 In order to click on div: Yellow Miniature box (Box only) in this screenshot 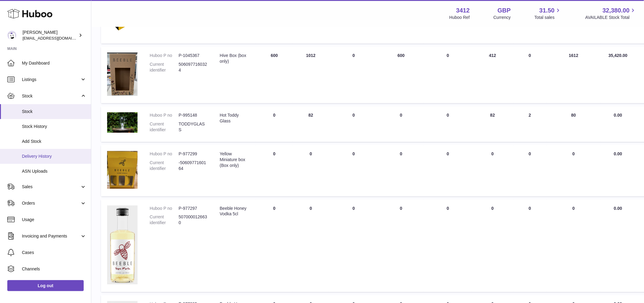, I will do `click(235, 160)`.